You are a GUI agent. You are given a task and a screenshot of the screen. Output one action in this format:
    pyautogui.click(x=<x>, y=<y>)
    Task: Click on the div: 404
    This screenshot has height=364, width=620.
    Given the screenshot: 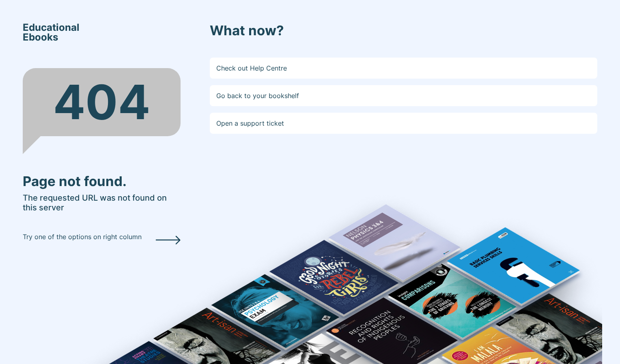 What is the action you would take?
    pyautogui.click(x=102, y=103)
    